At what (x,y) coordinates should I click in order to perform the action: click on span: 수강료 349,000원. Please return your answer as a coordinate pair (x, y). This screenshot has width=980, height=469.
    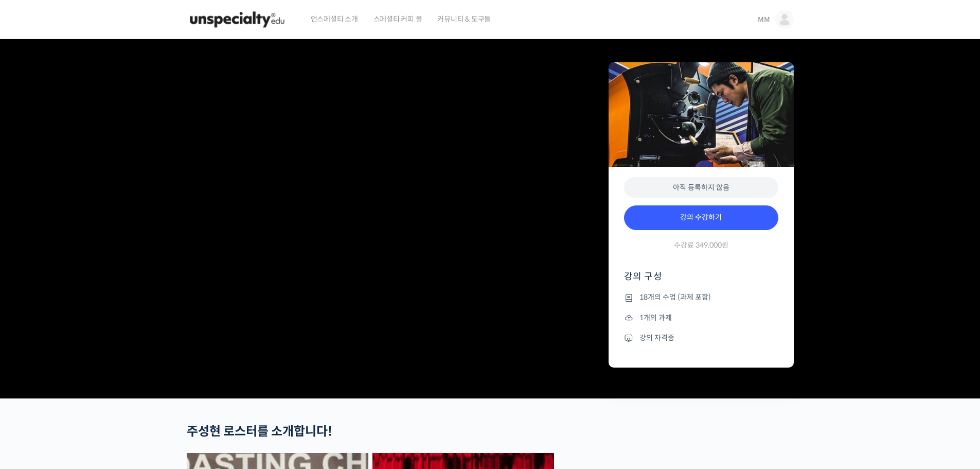
    Looking at the image, I should click on (702, 245).